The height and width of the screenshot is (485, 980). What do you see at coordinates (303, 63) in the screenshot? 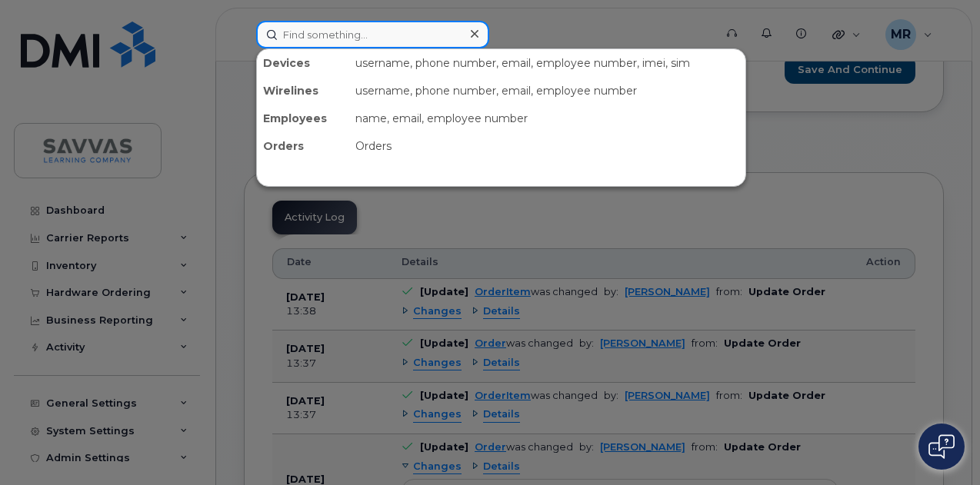
I see `div: Devices` at bounding box center [303, 63].